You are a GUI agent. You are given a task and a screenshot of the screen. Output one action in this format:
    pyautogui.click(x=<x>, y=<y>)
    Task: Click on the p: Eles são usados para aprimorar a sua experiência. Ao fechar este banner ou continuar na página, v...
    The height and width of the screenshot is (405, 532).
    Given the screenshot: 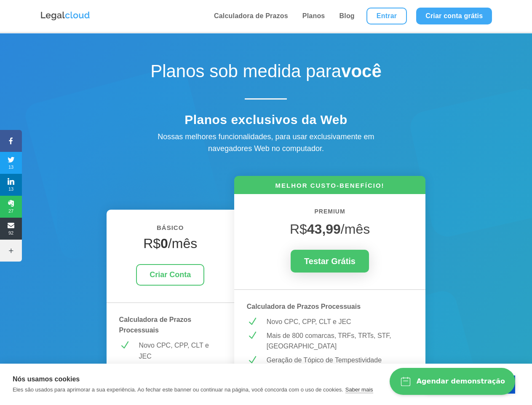 What is the action you would take?
    pyautogui.click(x=178, y=389)
    